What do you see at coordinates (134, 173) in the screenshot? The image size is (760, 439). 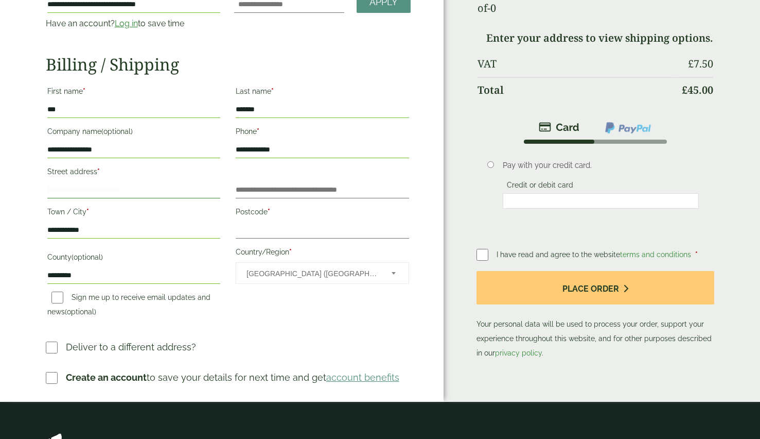 I see `label: Street address` at bounding box center [134, 173].